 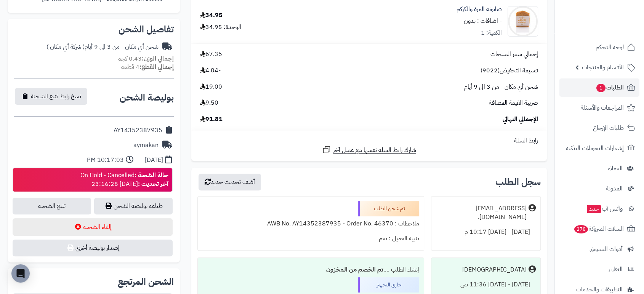 What do you see at coordinates (599, 88) in the screenshot?
I see `a: الطلبات1` at bounding box center [599, 88].